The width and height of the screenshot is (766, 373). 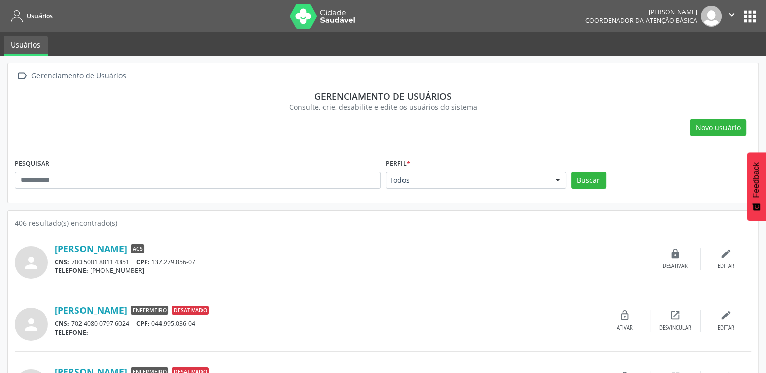 What do you see at coordinates (756, 187) in the screenshot?
I see `button: Feedback - Mostrar pesquisa` at bounding box center [756, 187].